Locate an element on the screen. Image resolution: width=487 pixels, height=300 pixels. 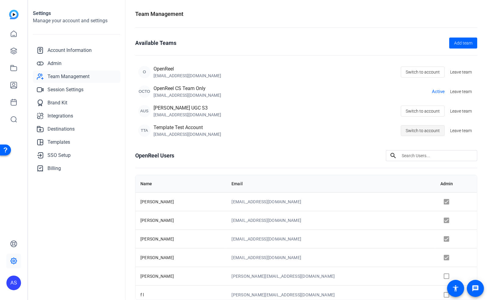
span: Add team is located at coordinates (463, 43).